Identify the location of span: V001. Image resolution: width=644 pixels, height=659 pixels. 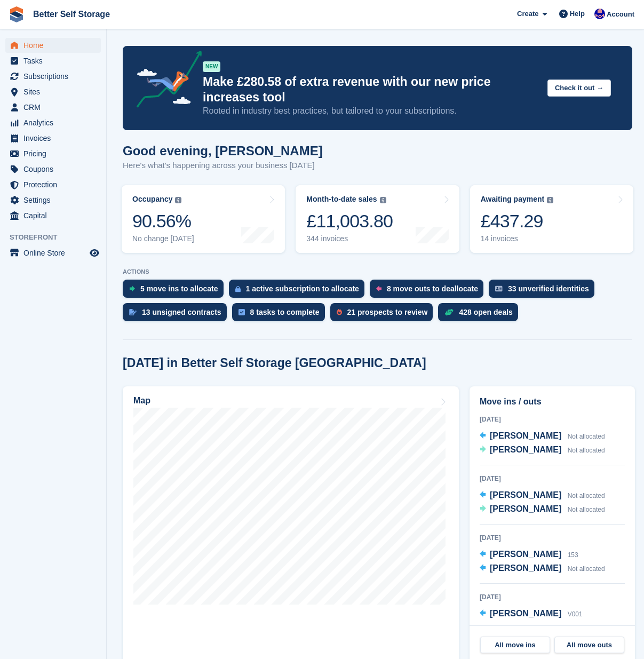
(575, 614).